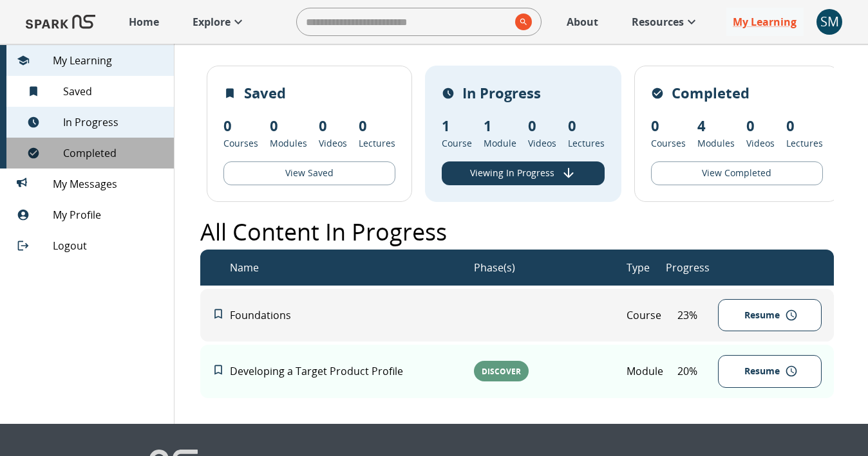  I want to click on p: Completed, so click(710, 93).